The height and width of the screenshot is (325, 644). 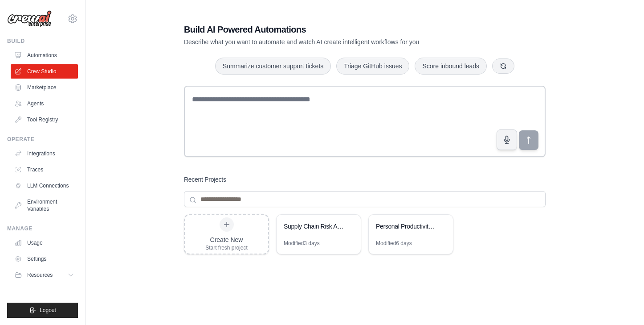 What do you see at coordinates (44, 205) in the screenshot?
I see `a: Environment Variables` at bounding box center [44, 205].